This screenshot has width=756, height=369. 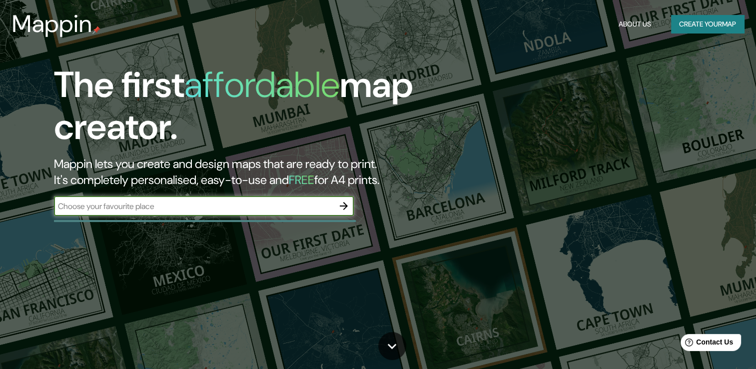 I want to click on button: Create yourmap, so click(x=707, y=24).